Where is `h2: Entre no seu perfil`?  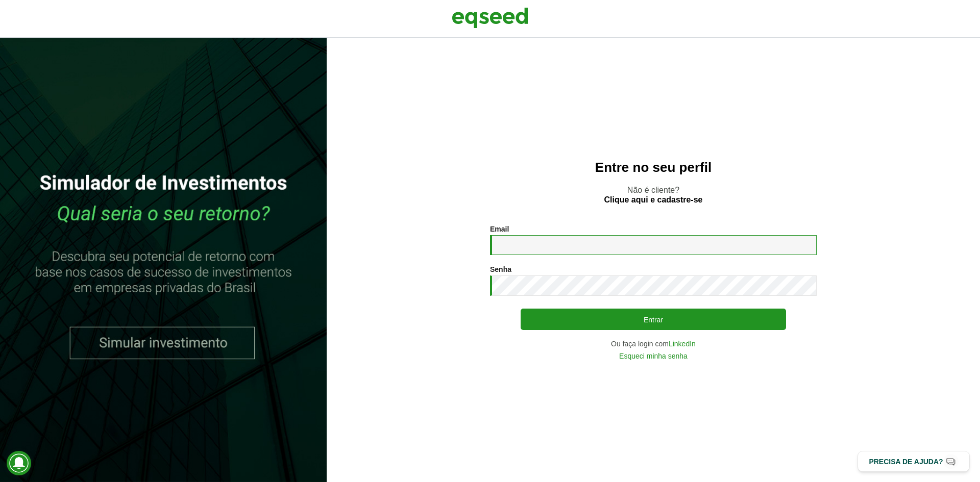 h2: Entre no seu perfil is located at coordinates (653, 167).